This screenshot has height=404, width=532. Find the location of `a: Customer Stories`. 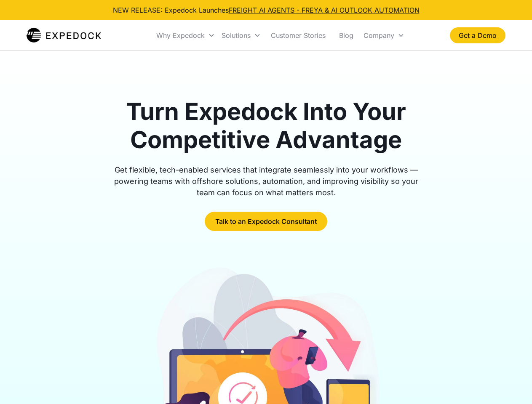

a: Customer Stories is located at coordinates (298, 35).